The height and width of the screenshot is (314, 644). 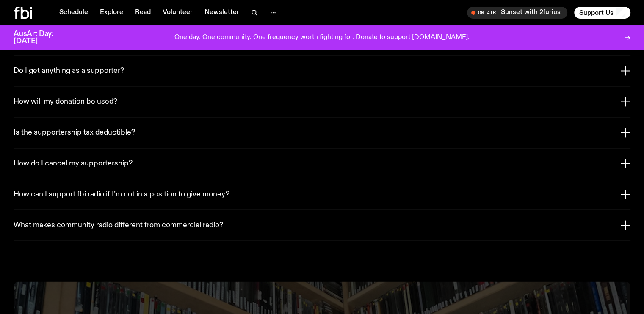 I want to click on button: On AirSunset with 2furius, so click(x=517, y=13).